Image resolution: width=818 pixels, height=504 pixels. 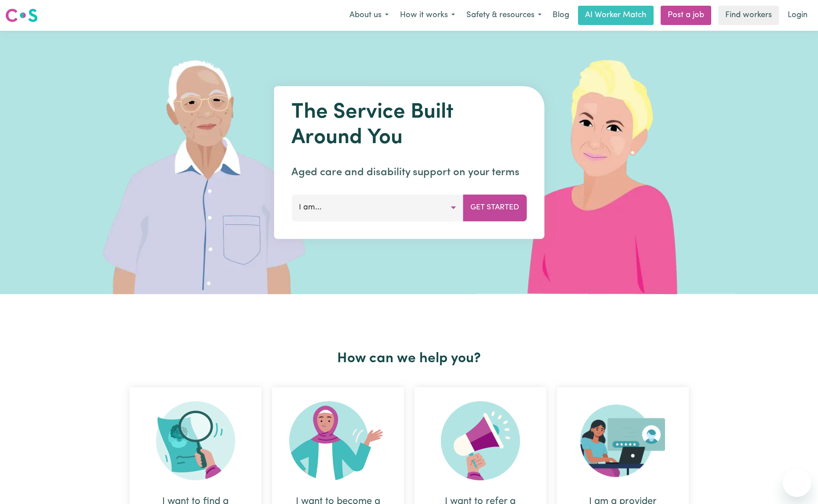 I want to click on a: AI Worker Match, so click(x=616, y=15).